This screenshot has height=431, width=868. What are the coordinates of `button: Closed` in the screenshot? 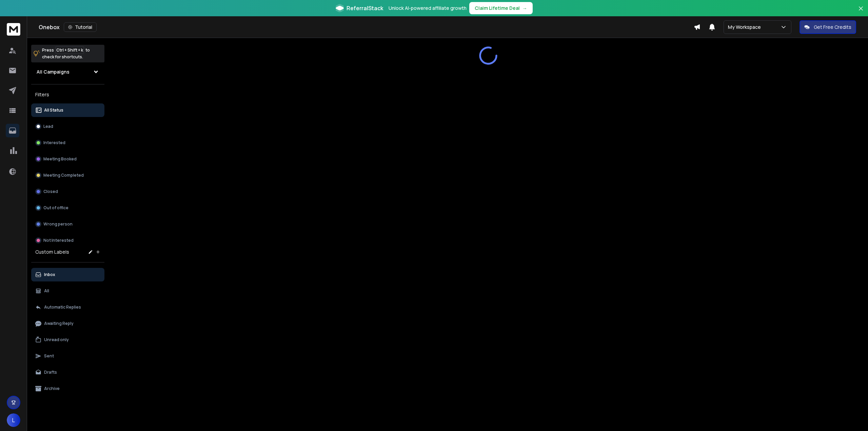 It's located at (68, 192).